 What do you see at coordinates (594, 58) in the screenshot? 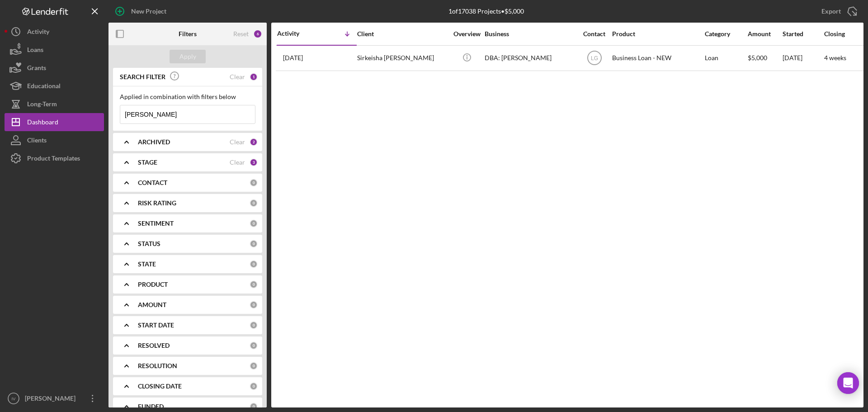
I see `text: LG` at bounding box center [594, 58].